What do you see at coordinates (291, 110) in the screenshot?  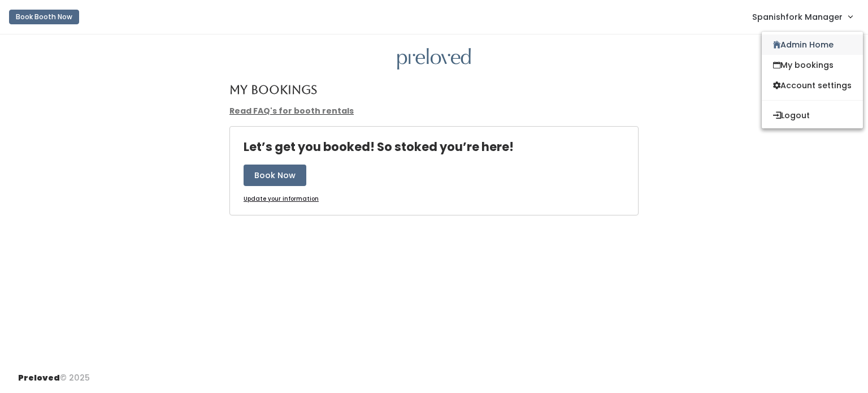 I see `a: Read FAQ's for booth rentals` at bounding box center [291, 110].